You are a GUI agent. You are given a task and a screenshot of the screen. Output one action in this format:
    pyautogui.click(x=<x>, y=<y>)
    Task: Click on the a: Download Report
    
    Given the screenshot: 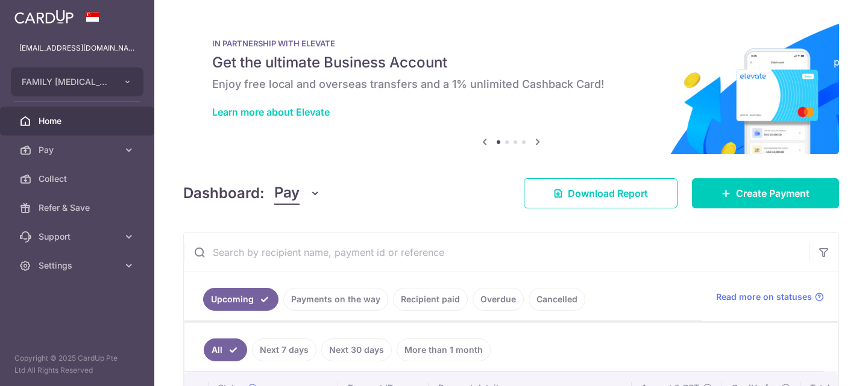 What is the action you would take?
    pyautogui.click(x=600, y=193)
    